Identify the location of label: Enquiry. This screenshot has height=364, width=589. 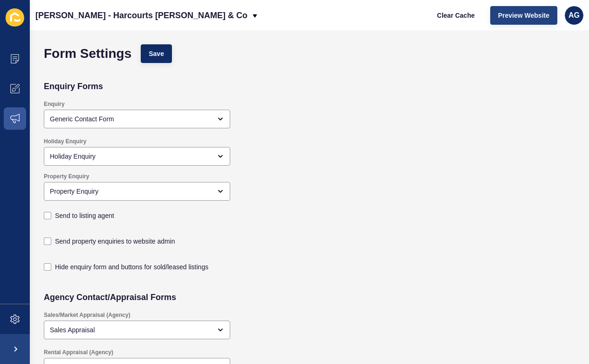
(54, 104).